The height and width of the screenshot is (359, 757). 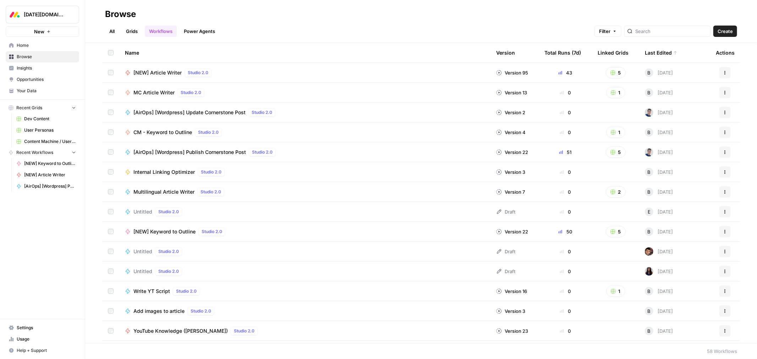 What do you see at coordinates (42, 153) in the screenshot?
I see `button: Recent Workflows` at bounding box center [42, 153].